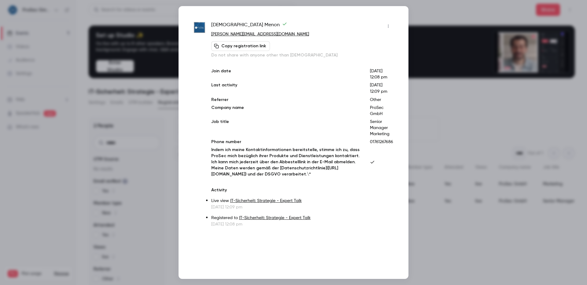  I want to click on p: Job title, so click(285, 128).